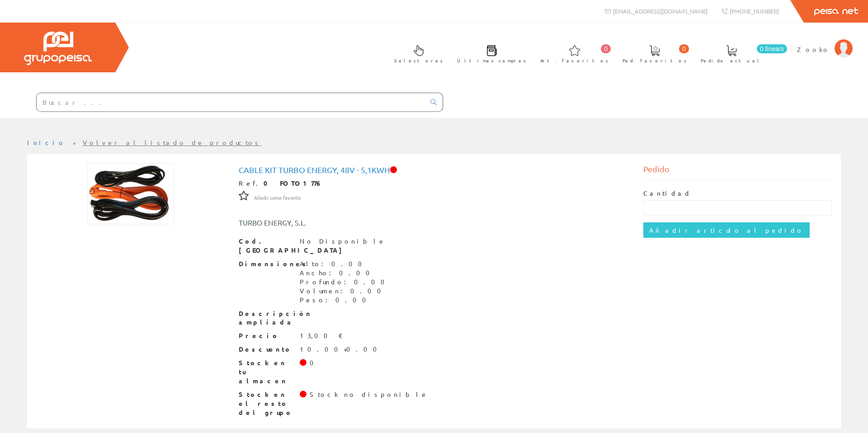 The height and width of the screenshot is (433, 868). Describe the element at coordinates (277, 198) in the screenshot. I see `span: Añadir como favorito` at that location.